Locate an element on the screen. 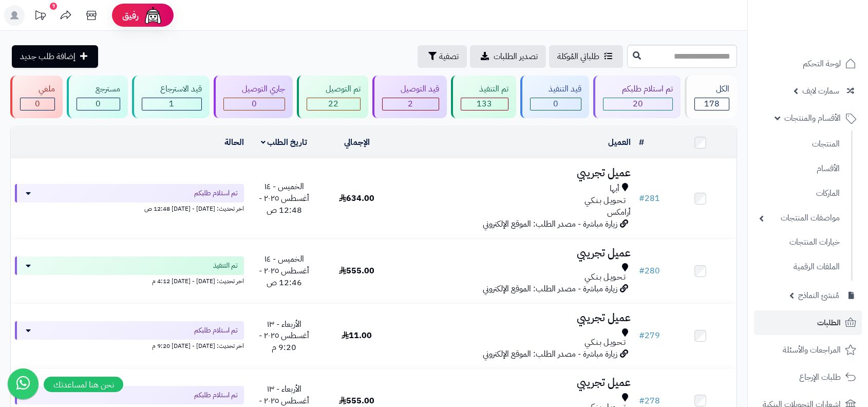 This screenshot has width=868, height=407. a: #278 is located at coordinates (649, 401).